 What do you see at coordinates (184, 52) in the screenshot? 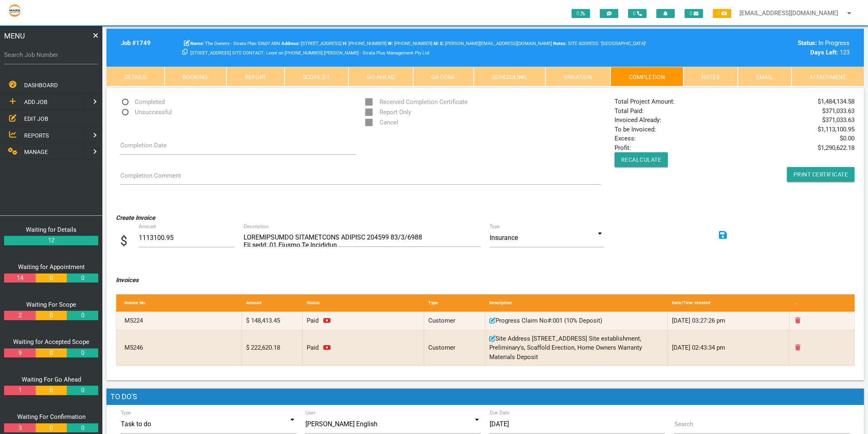
I see `a: Click here copy customer information.` at bounding box center [184, 52].